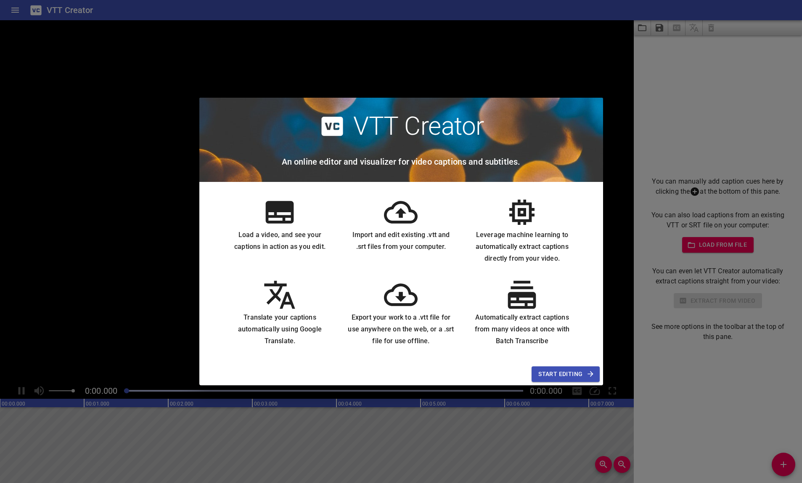  What do you see at coordinates (401, 241) in the screenshot?
I see `h6: Import and edit existing .vtt and .srt files from your computer.` at bounding box center [401, 241].